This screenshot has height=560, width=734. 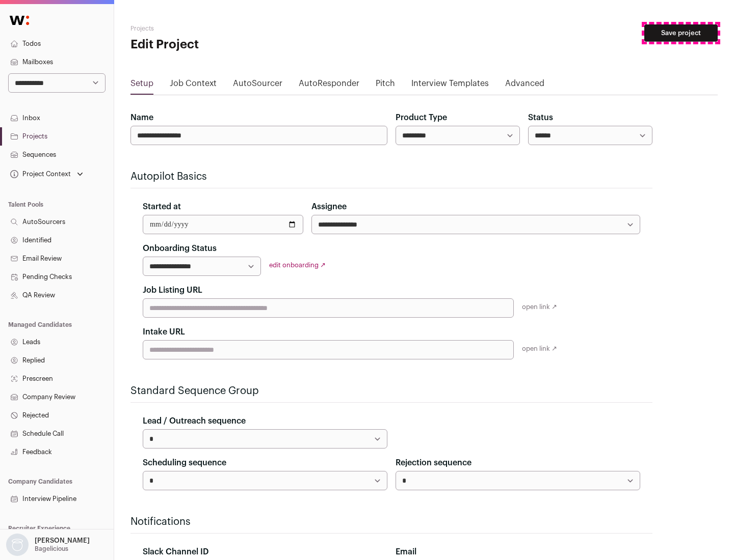 What do you see at coordinates (391, 391) in the screenshot?
I see `h2: Standard Sequence Group` at bounding box center [391, 391].